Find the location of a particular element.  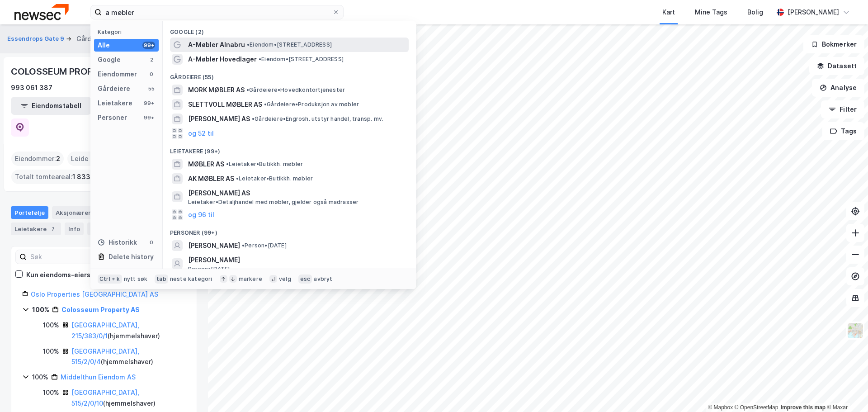

div: Styret is located at coordinates (105, 229).